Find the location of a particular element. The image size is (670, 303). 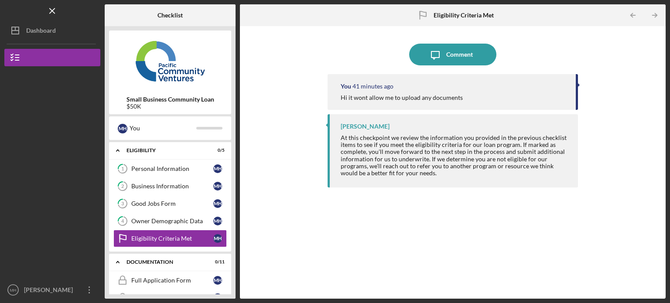

a: 1Personal InformationMH is located at coordinates (170, 169).